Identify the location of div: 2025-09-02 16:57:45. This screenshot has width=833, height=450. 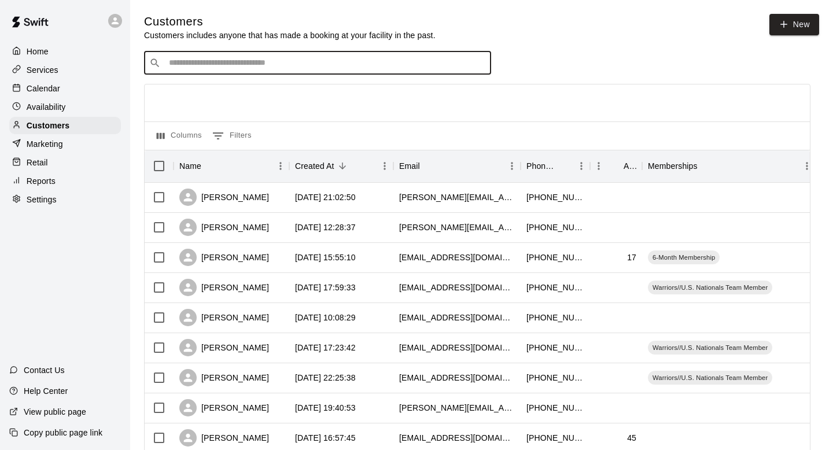
(325, 438).